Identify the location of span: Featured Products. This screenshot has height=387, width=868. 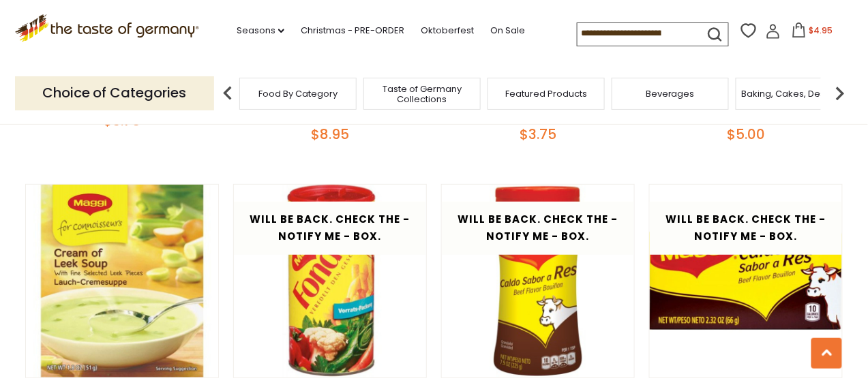
(546, 93).